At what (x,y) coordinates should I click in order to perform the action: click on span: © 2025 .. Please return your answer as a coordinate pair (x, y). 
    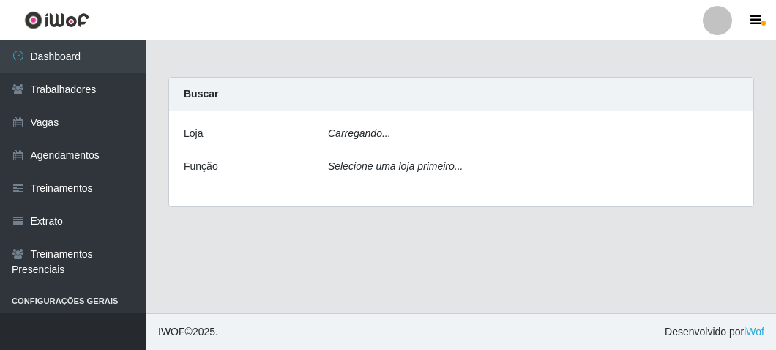
    Looking at the image, I should click on (188, 332).